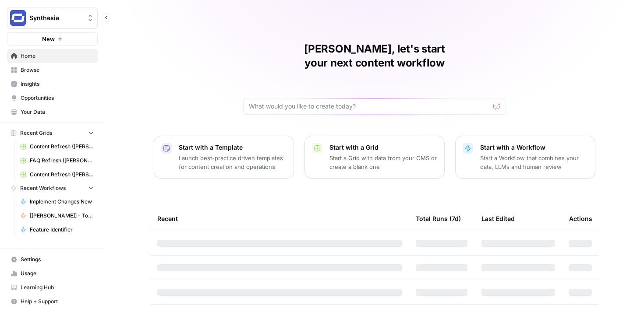 This screenshot has height=312, width=644. Describe the element at coordinates (233, 148) in the screenshot. I see `p: Start with a Template` at that location.